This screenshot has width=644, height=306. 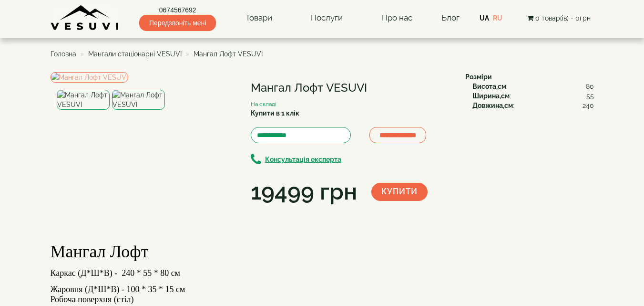 What do you see at coordinates (492, 105) in the screenshot?
I see `b: Довжина,см` at bounding box center [492, 105].